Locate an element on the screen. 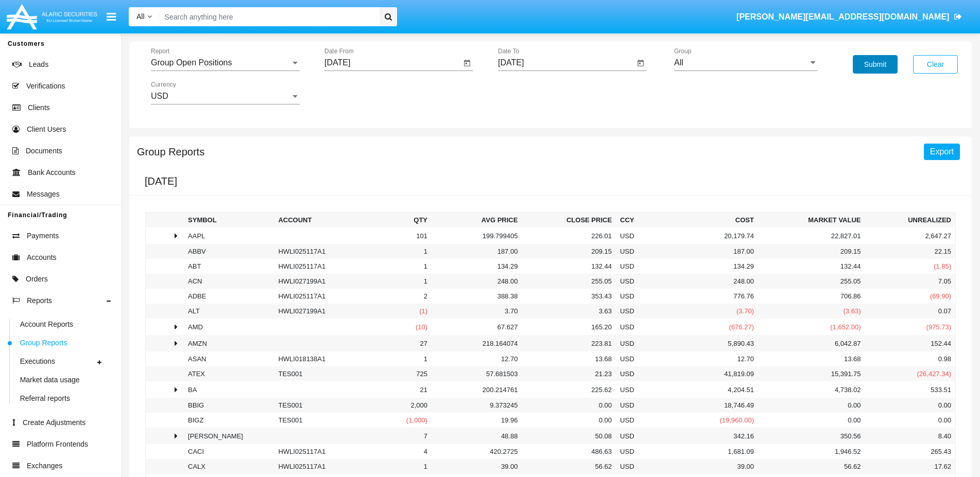 This screenshot has height=477, width=980. td: ASAN is located at coordinates (228, 359).